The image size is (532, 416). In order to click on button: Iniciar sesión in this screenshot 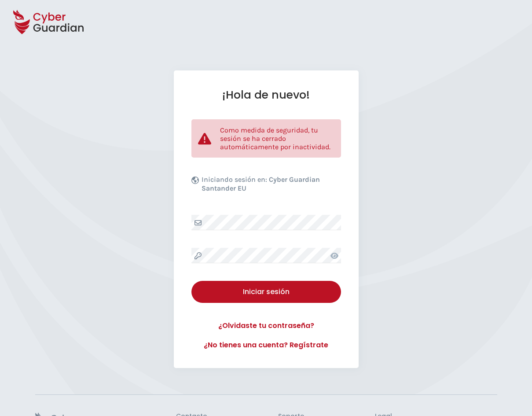, I will do `click(266, 292)`.